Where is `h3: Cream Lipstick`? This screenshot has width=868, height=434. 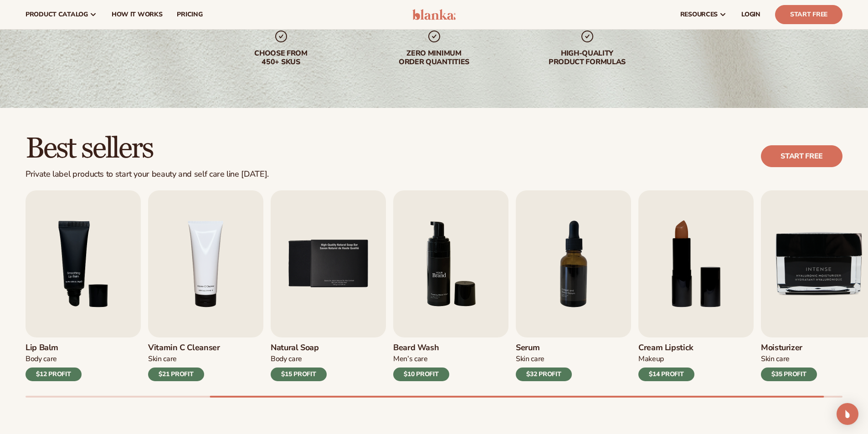
h3: Cream Lipstick is located at coordinates (666, 348).